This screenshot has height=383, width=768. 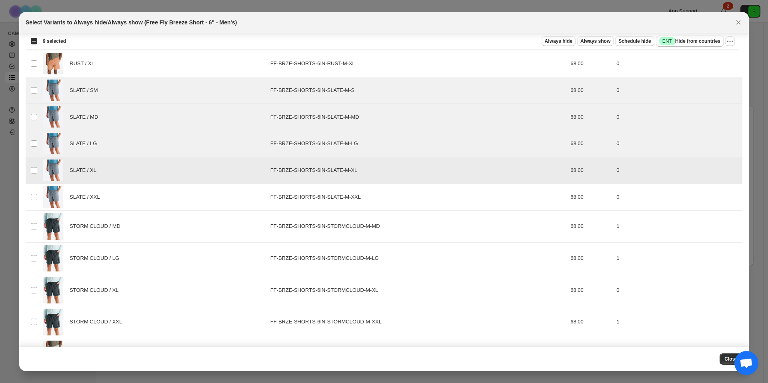 What do you see at coordinates (418, 290) in the screenshot?
I see `td: FF-BRZE-SHORTS-6IN-STORMCLOUD-M-XL` at bounding box center [418, 290].